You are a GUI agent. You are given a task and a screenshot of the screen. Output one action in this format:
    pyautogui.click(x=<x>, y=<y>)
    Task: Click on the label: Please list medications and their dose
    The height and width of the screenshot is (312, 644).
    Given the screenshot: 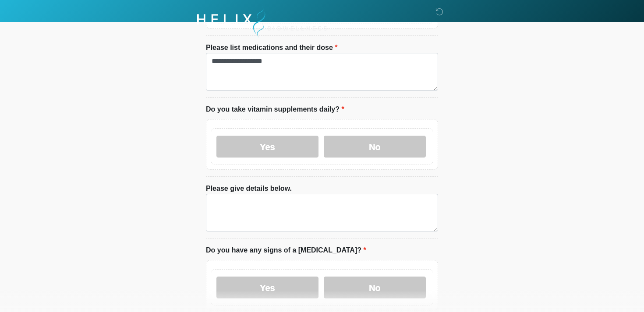 What is the action you would take?
    pyautogui.click(x=272, y=48)
    